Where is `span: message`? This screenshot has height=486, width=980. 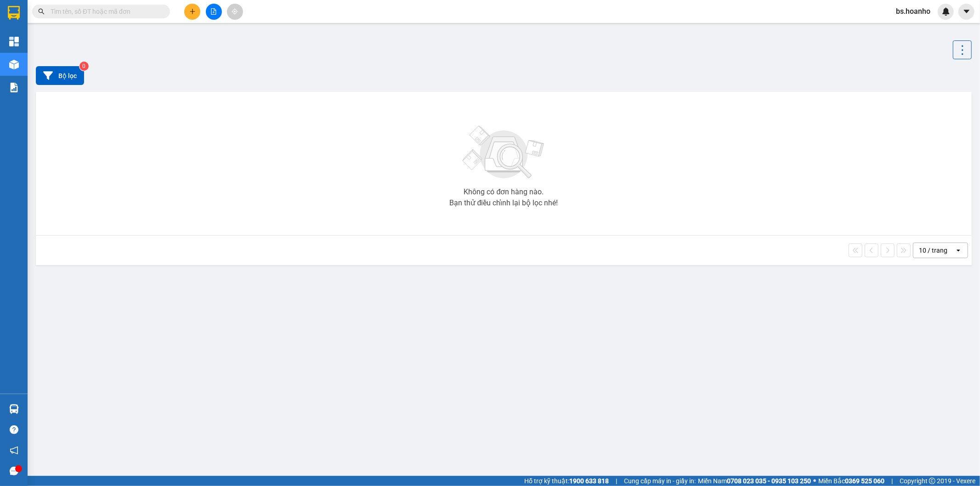
span: message is located at coordinates (14, 471).